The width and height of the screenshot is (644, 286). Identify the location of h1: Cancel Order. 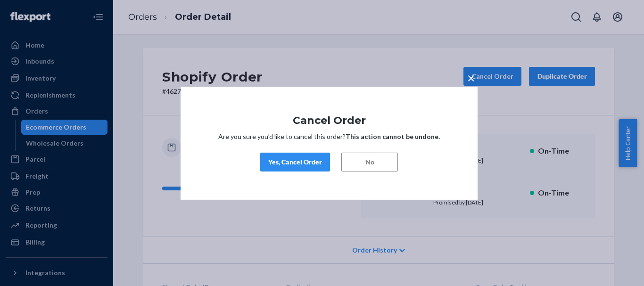
(329, 120).